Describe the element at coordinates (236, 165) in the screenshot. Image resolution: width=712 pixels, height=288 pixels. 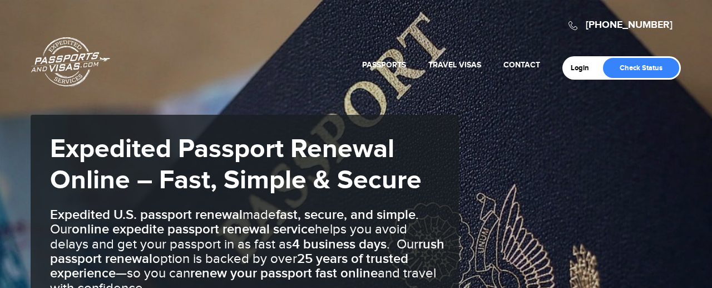
I see `strong: Expedited Passport Renewal Online – Fast, Simple & Secure` at that location.